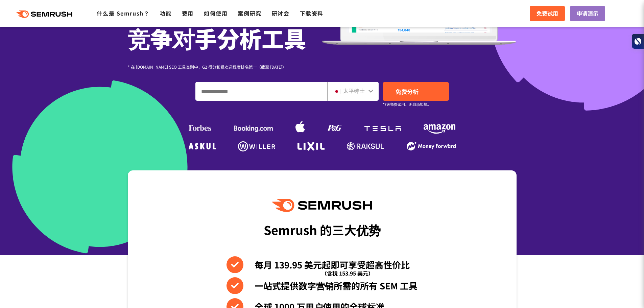 This screenshot has height=308, width=644. I want to click on font: 每月 139.95 美元起即可享受超高性价比, so click(332, 264).